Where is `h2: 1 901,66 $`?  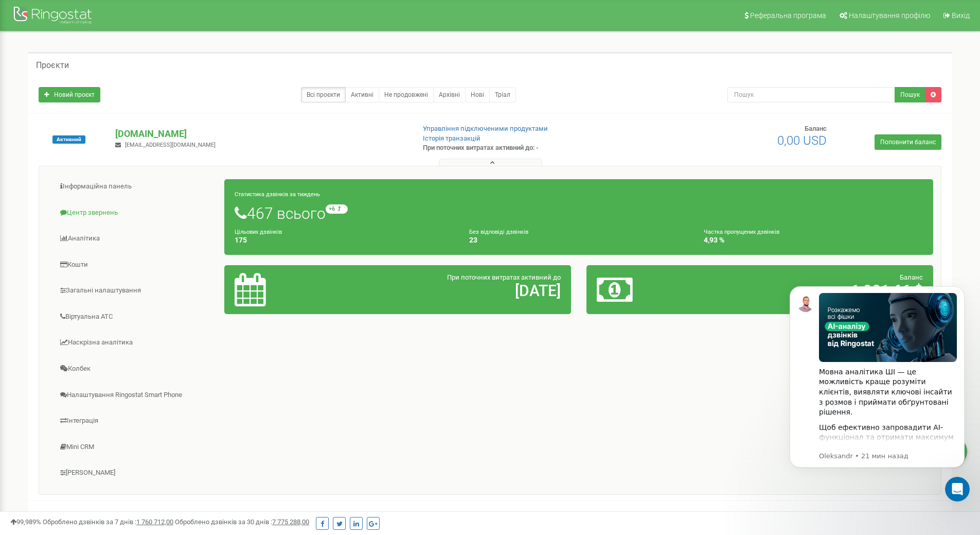
h2: 1 901,66 $ is located at coordinates (816, 290).